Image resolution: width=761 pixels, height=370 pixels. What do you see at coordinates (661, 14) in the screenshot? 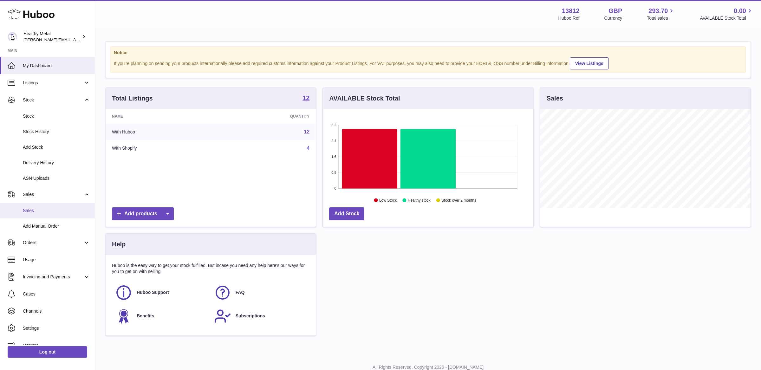
I see `a: 293.70 Total sales` at bounding box center [661, 14].